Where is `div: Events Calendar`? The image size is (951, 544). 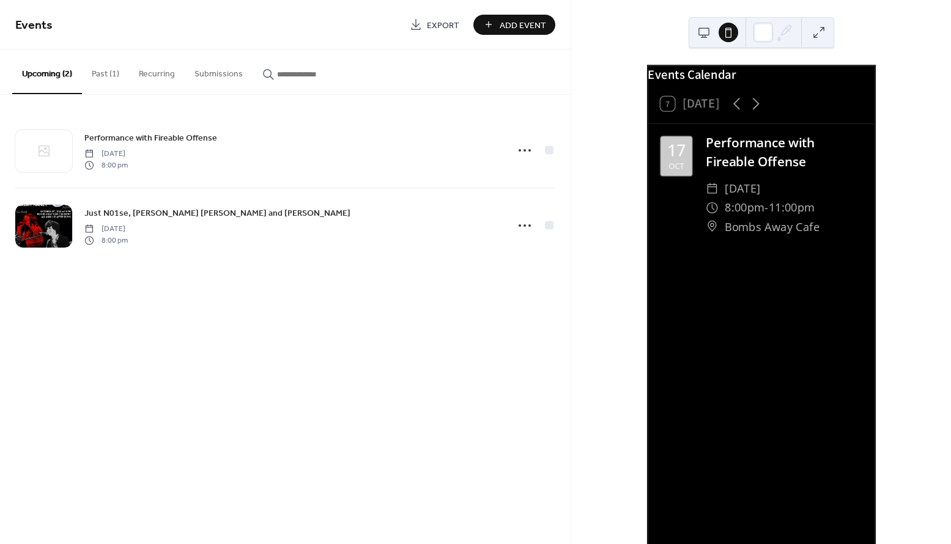
div: Events Calendar is located at coordinates (762, 75).